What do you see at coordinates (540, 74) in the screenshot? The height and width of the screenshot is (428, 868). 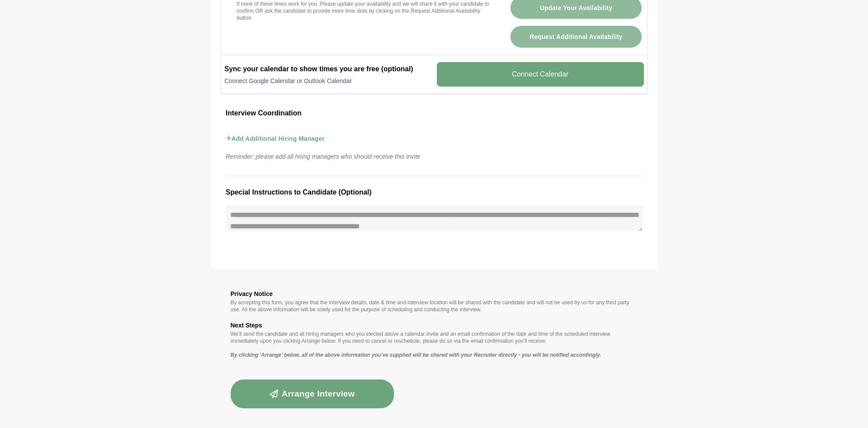 I see `v-button: Connect Calendar` at bounding box center [540, 74].